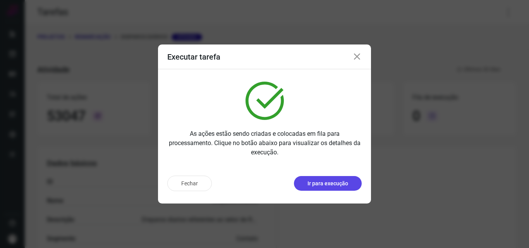 This screenshot has width=529, height=248. What do you see at coordinates (189, 184) in the screenshot?
I see `button: Fechar` at bounding box center [189, 184].